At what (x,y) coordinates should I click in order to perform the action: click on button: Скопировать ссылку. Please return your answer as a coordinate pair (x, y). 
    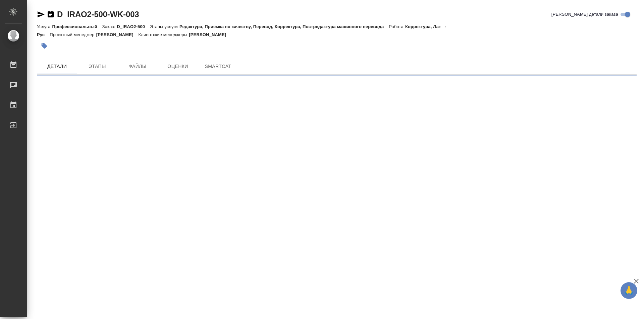
    Looking at the image, I should click on (51, 14).